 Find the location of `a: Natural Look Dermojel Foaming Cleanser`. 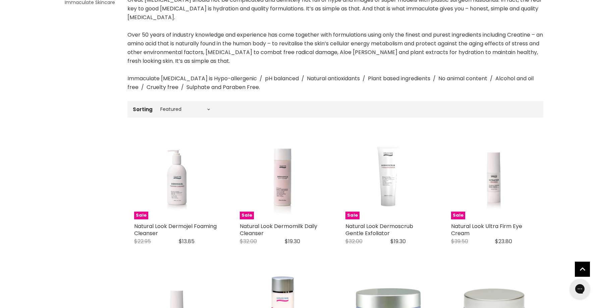

a: Natural Look Dermojel Foaming Cleanser is located at coordinates (175, 229).